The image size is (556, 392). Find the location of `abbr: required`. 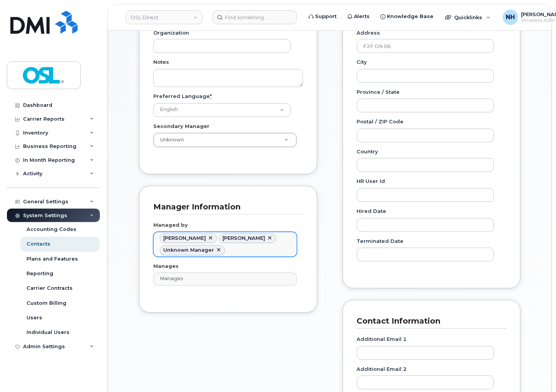

abbr: required is located at coordinates (211, 97).